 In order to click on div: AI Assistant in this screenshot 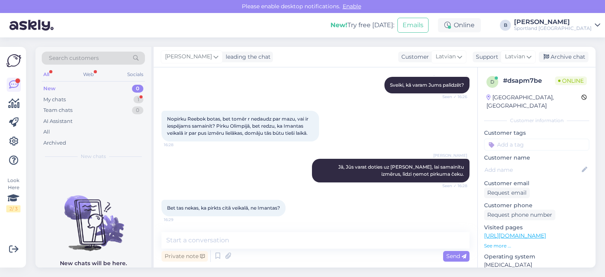, I will do `click(58, 121)`.